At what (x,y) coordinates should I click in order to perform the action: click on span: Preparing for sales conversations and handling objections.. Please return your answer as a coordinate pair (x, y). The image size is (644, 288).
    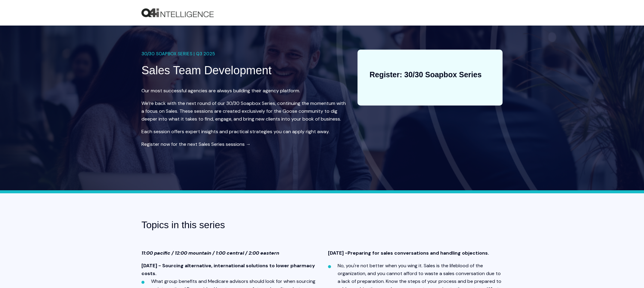
    Looking at the image, I should click on (418, 253).